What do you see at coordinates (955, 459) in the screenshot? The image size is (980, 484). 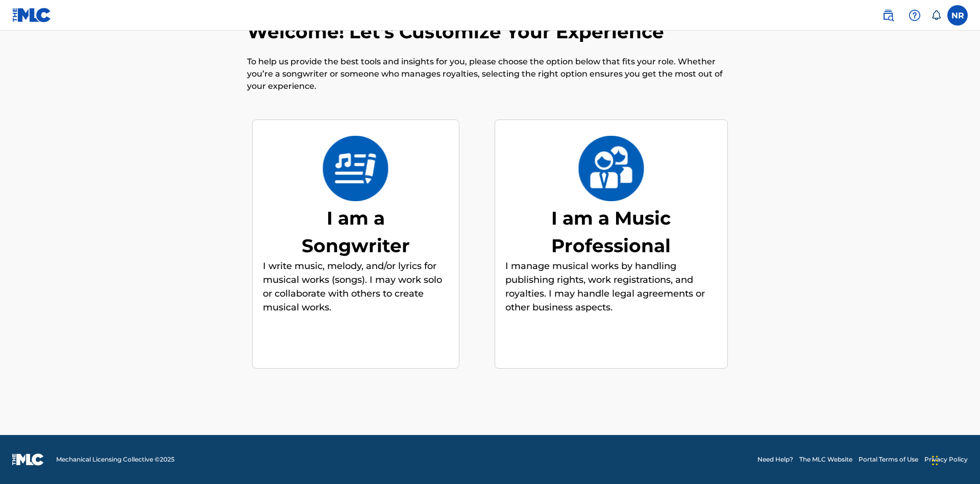 I see `div: Chat Widget` at bounding box center [955, 459].